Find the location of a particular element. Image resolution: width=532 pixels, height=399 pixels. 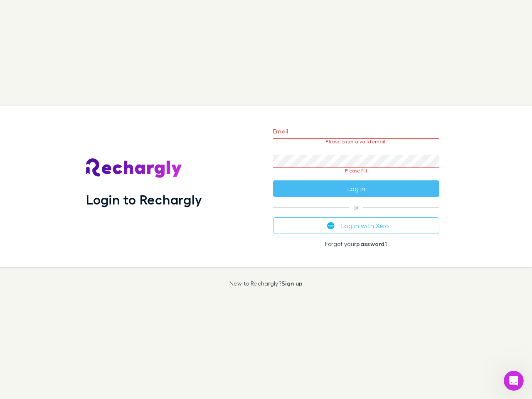

img: Xero's logo is located at coordinates (330, 225).